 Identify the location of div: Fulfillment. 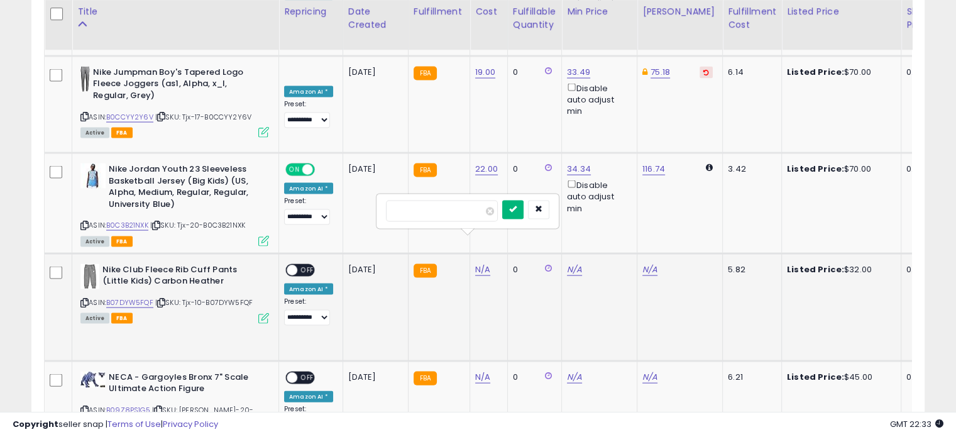
(439, 12).